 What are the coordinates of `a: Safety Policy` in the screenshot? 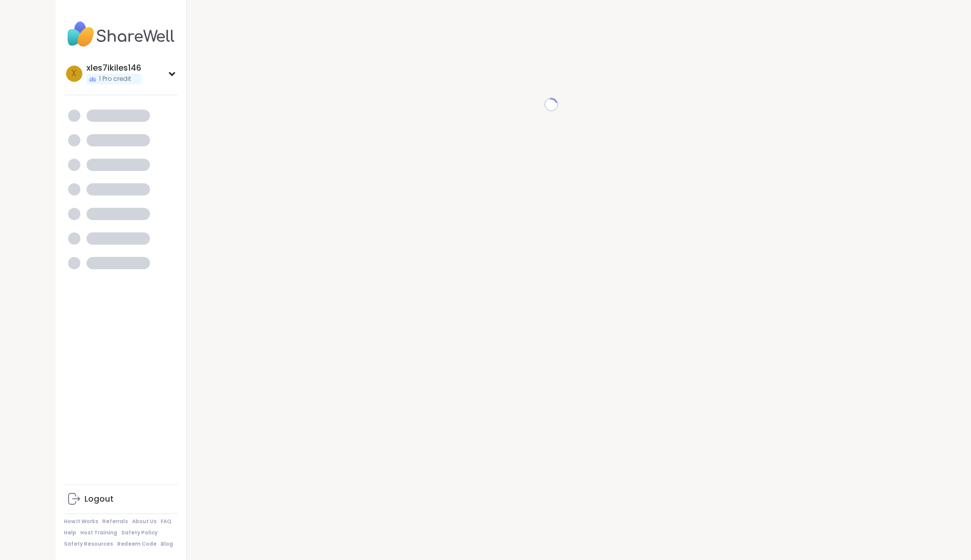 It's located at (139, 533).